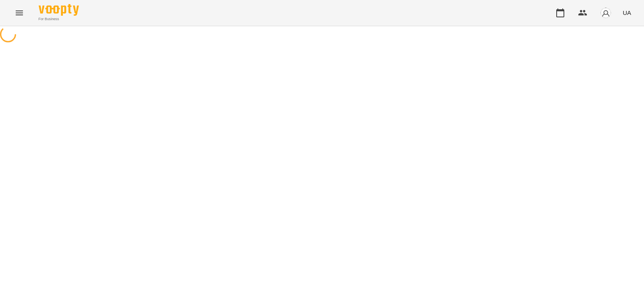 The height and width of the screenshot is (298, 644). What do you see at coordinates (19, 13) in the screenshot?
I see `button: Menu` at bounding box center [19, 13].